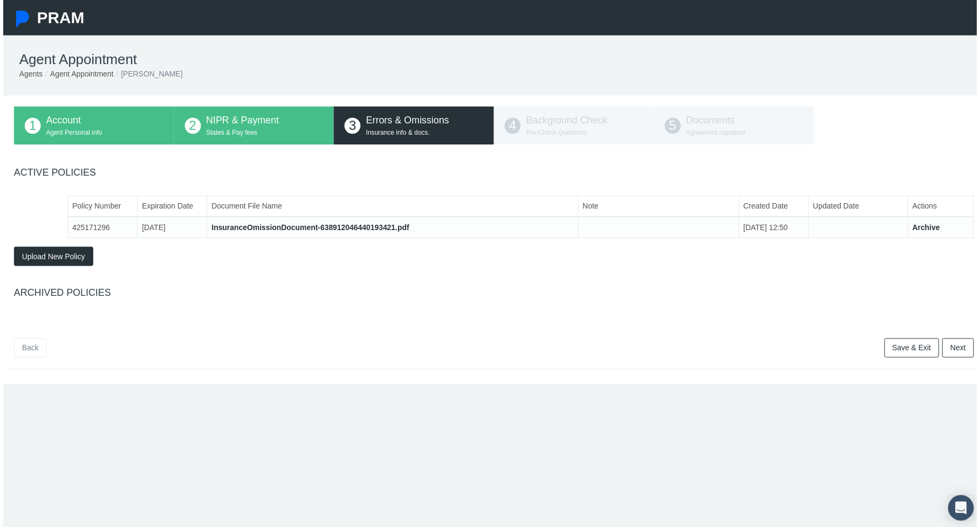  I want to click on span: Errors & Omissions, so click(407, 121).